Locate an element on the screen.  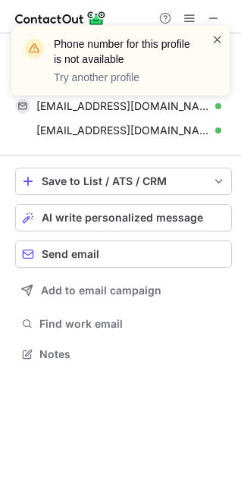
button: Send email is located at coordinates (124, 254).